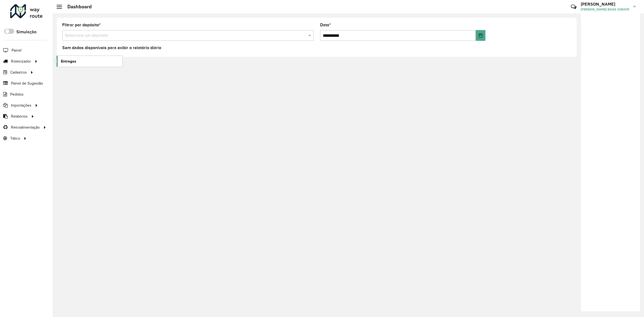 The height and width of the screenshot is (317, 644). Describe the element at coordinates (573, 7) in the screenshot. I see `a: Contato Rápido` at that location.